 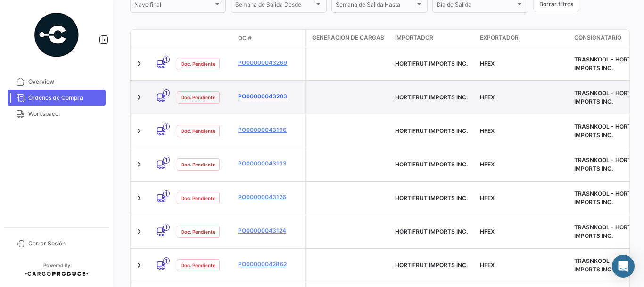 I want to click on span: Exportador, so click(x=499, y=37).